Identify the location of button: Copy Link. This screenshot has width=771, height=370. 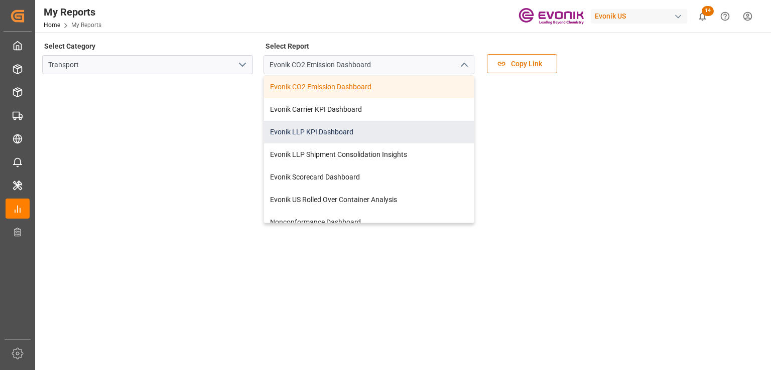
(522, 64).